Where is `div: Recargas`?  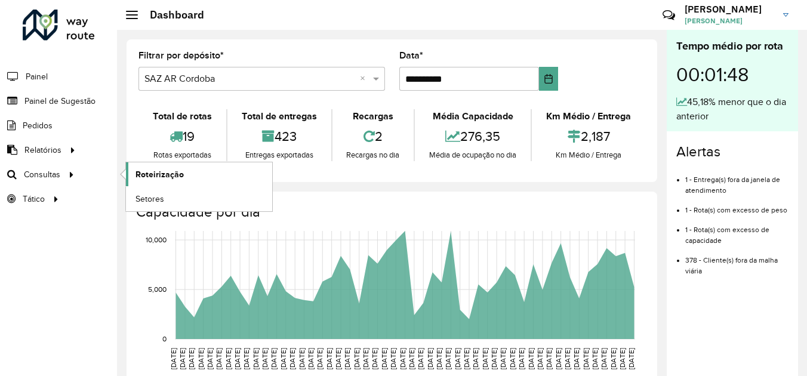
div: Recargas is located at coordinates (373, 116).